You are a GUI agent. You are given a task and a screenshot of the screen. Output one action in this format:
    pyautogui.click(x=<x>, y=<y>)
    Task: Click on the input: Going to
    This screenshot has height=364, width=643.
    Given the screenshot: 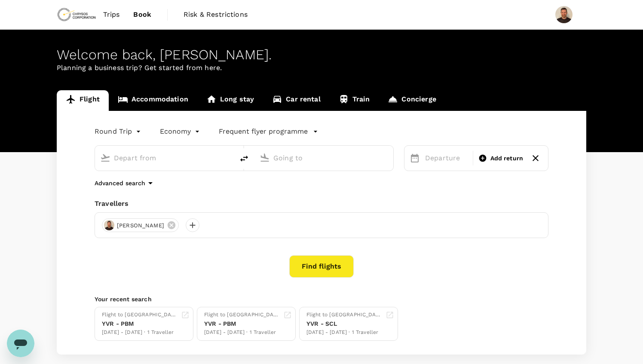 What is the action you would take?
    pyautogui.click(x=324, y=158)
    